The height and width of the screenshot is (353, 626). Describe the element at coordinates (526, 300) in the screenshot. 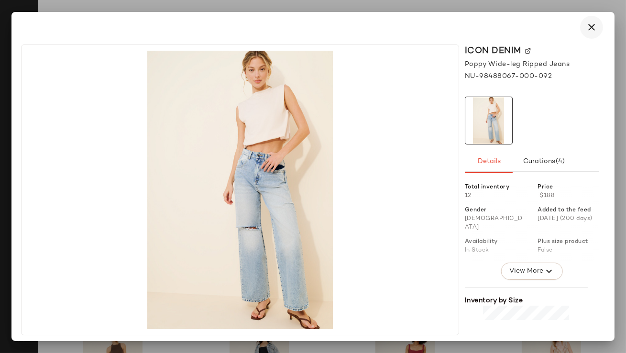

I see `div: Inventory by Size` at that location.